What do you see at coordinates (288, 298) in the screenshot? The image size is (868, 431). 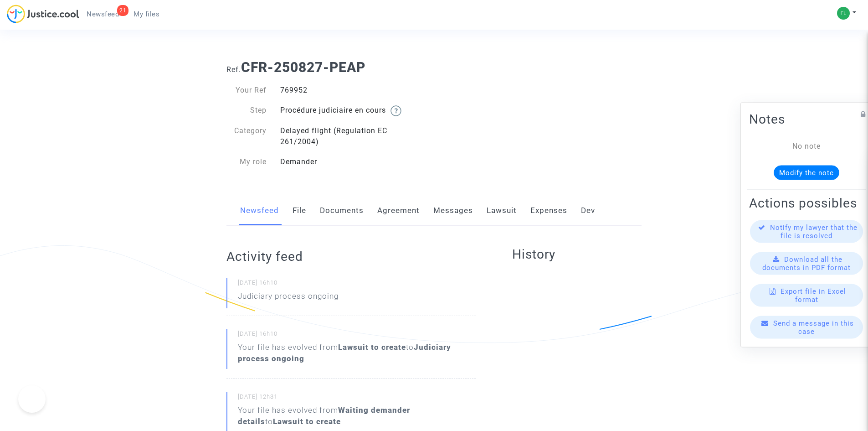 I see `p: Judiciary process ongoing` at bounding box center [288, 298].